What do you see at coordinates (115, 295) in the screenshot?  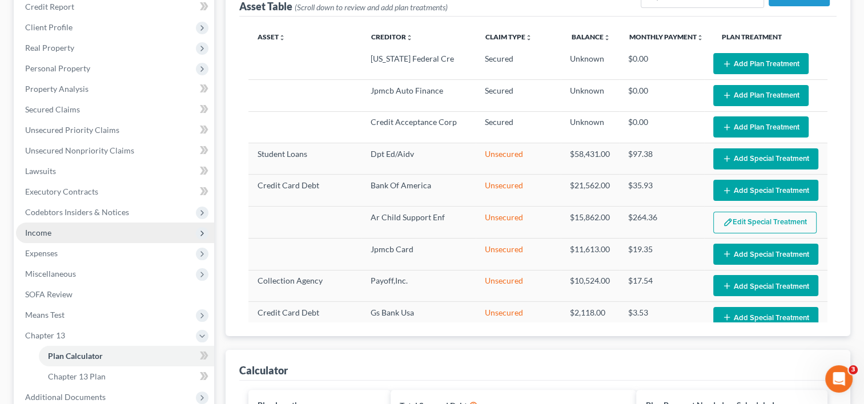 I see `a: SOFA Review` at bounding box center [115, 295].